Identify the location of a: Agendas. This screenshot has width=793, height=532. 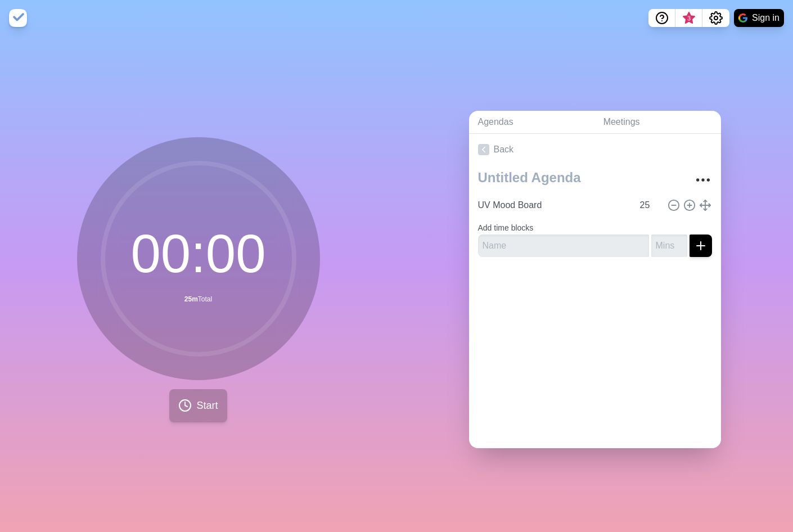
(532, 122).